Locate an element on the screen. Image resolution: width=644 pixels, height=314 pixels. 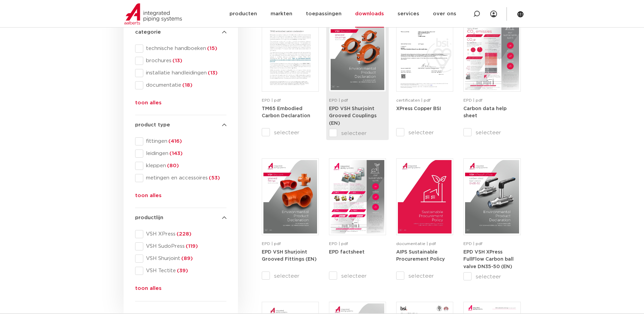
div: VSH SudoPress(119) is located at coordinates (181, 247).